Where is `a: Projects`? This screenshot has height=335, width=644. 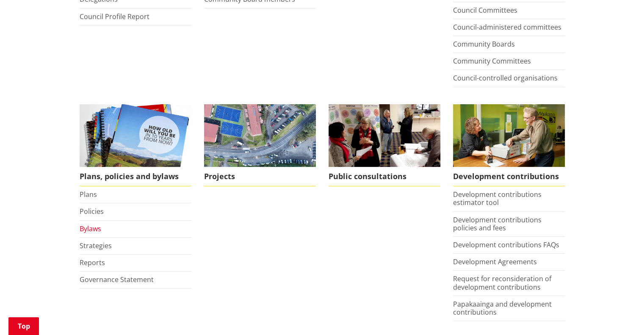
a: Projects is located at coordinates (260, 145).